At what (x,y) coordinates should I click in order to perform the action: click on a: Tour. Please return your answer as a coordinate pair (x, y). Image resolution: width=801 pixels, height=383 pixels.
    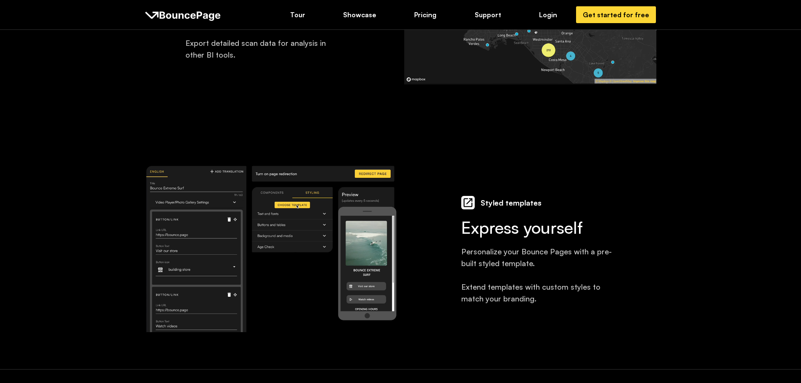
    Looking at the image, I should click on (298, 15).